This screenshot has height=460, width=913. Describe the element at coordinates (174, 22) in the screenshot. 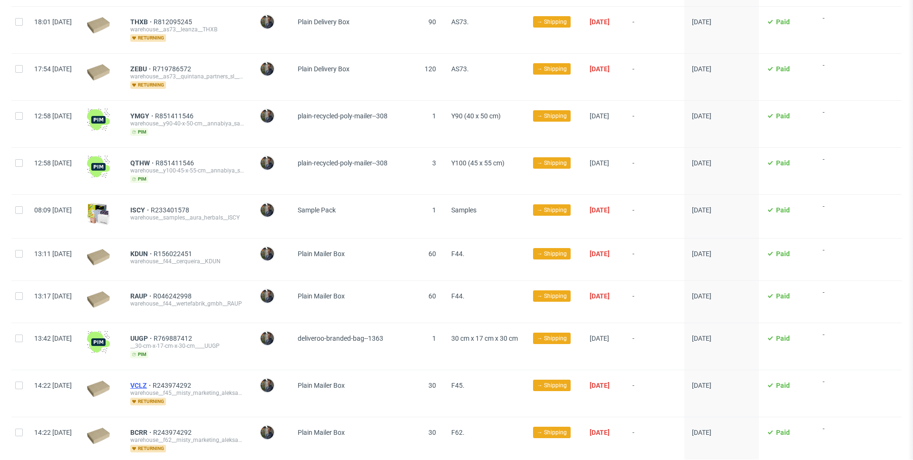

I see `span: R812095245` at that location.